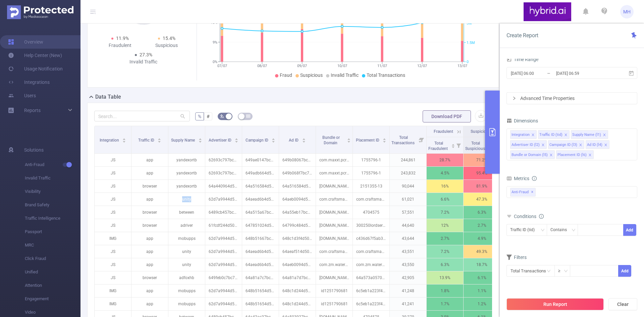 This screenshot has height=317, width=644. I want to click on p: 64a55eb17bc72f4be05bc109, so click(297, 213).